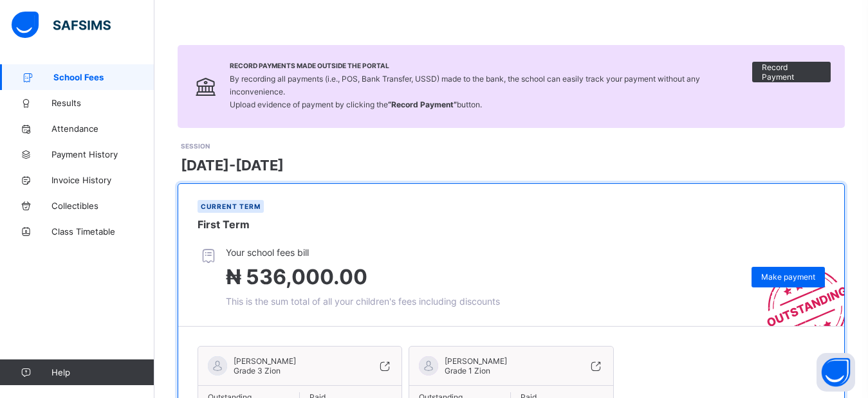 This screenshot has width=868, height=398. I want to click on img: outstanding-stamp.3c148f88c3ebafa6da95868fa43343a1.svg, so click(798, 289).